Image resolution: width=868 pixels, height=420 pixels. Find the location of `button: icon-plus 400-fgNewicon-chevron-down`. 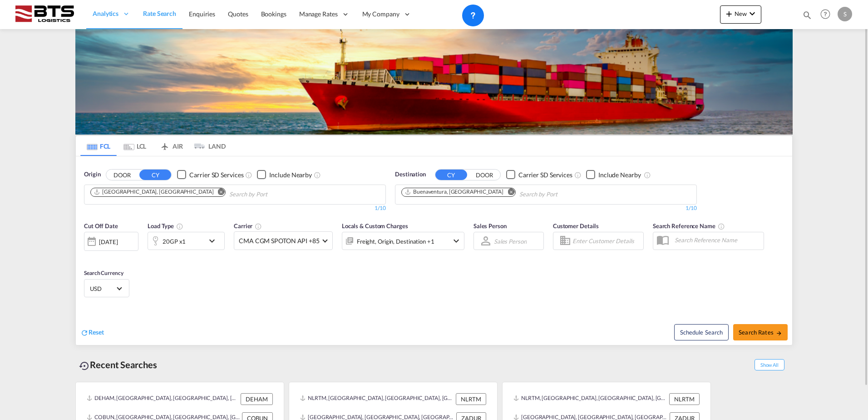

button: icon-plus 400-fgNewicon-chevron-down is located at coordinates (740, 15).